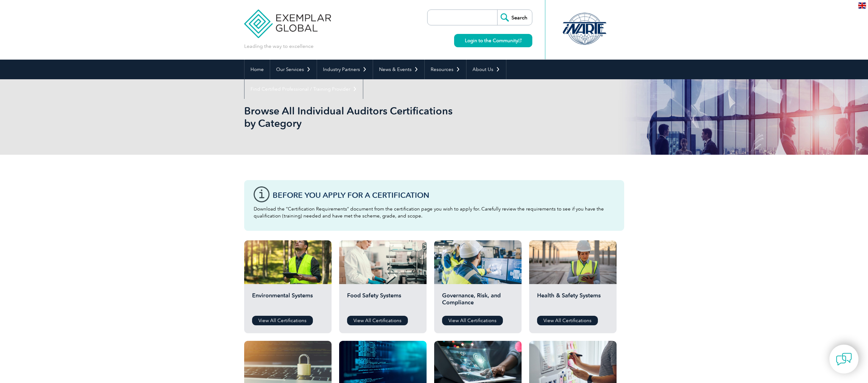 This screenshot has width=868, height=383. I want to click on h2: Health & Safety Systems, so click(573, 301).